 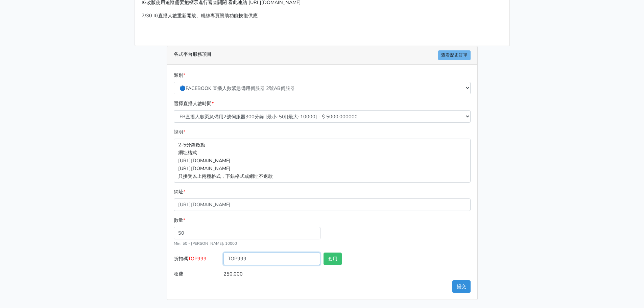 I want to click on label: 選擇直播人數時間, so click(x=193, y=103).